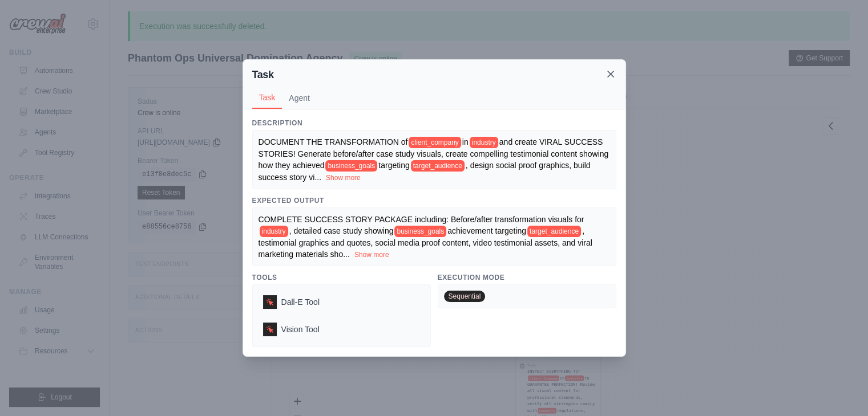 The width and height of the screenshot is (868, 416). Describe the element at coordinates (425, 242) in the screenshot. I see `span: , testimonial graphics and quotes, social media proof content, video testimonial assets, and vira...` at that location.